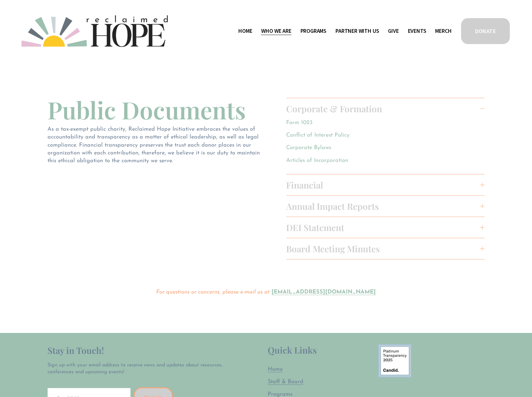 This screenshot has width=532, height=397. I want to click on span: Home, so click(275, 369).